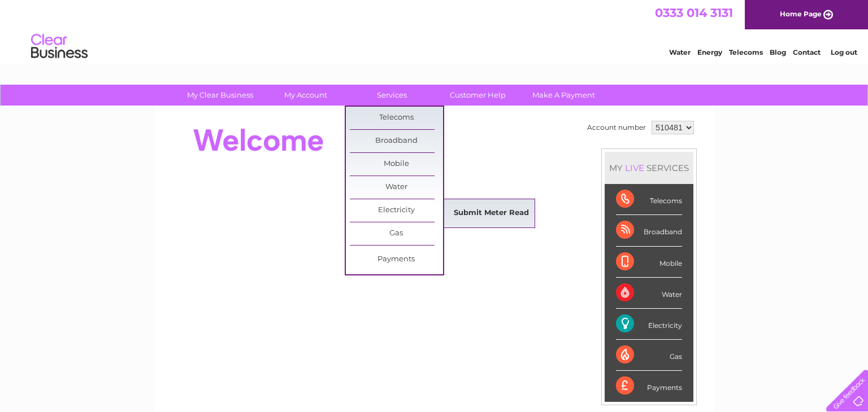  Describe the element at coordinates (634, 168) in the screenshot. I see `div: LIVE` at that location.